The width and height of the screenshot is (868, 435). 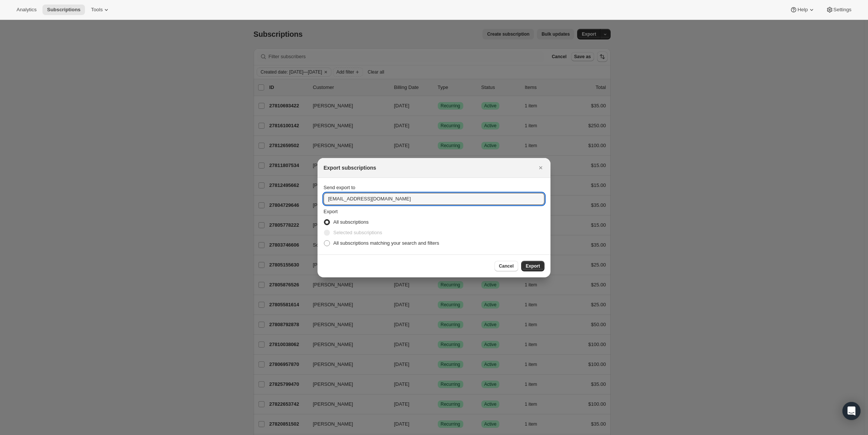 I want to click on button: Help, so click(x=802, y=10).